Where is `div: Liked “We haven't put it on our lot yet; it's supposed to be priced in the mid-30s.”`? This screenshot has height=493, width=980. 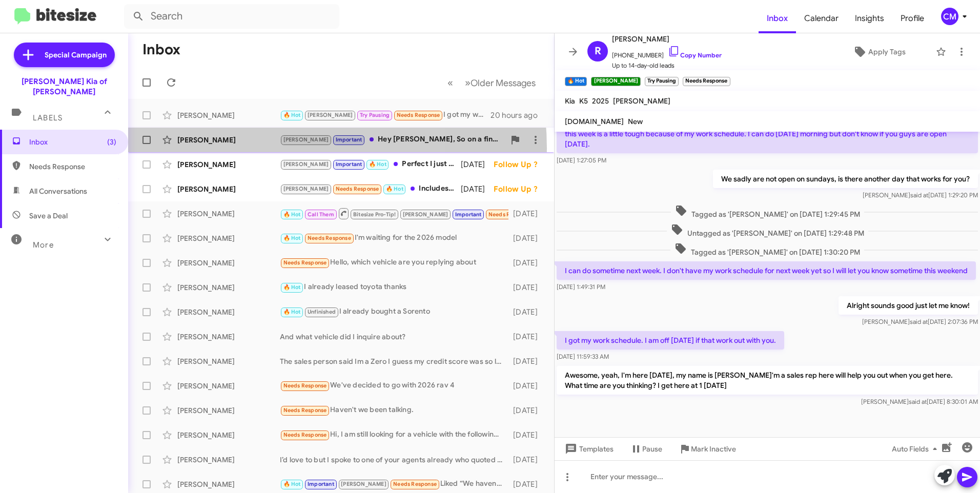 div: Liked “We haven't put it on our lot yet; it's supposed to be priced in the mid-30s.” is located at coordinates (394, 484).